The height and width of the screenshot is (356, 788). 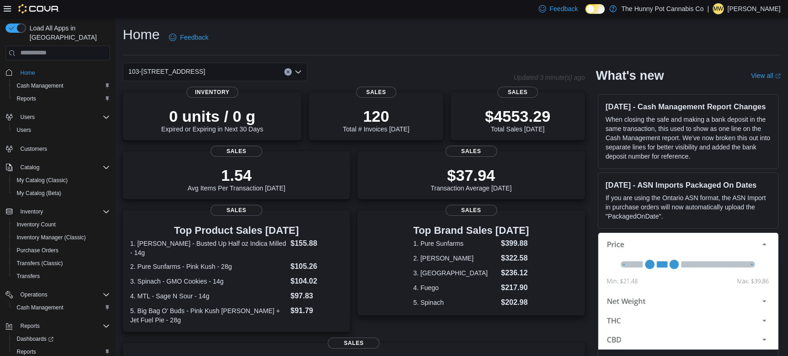 What do you see at coordinates (34, 149) in the screenshot?
I see `a: Customers` at bounding box center [34, 149].